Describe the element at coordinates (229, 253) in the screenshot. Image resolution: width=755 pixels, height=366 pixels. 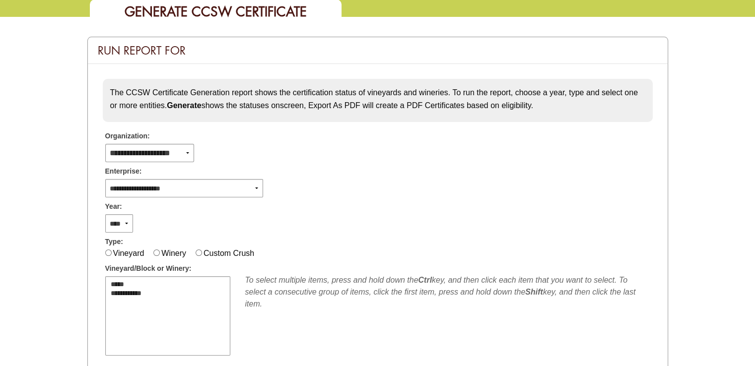
I see `label: Custom Crush` at that location.